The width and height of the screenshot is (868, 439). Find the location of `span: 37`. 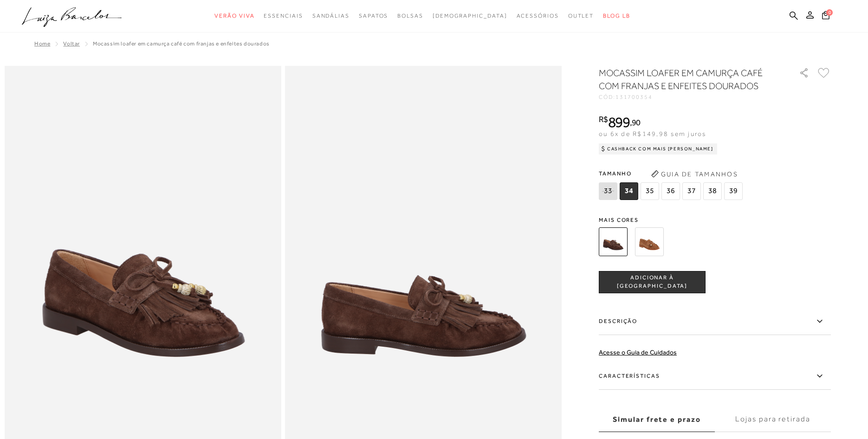

span: 37 is located at coordinates (691, 191).